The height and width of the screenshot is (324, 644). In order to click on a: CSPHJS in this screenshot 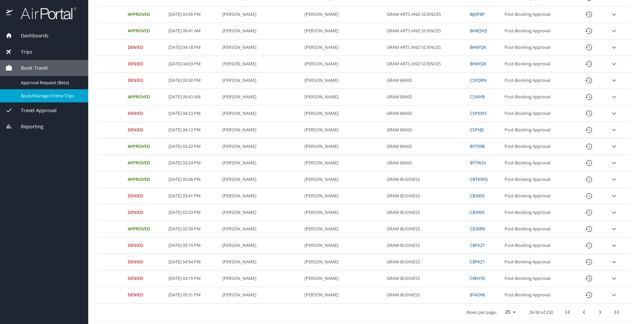, I will do `click(477, 130)`.